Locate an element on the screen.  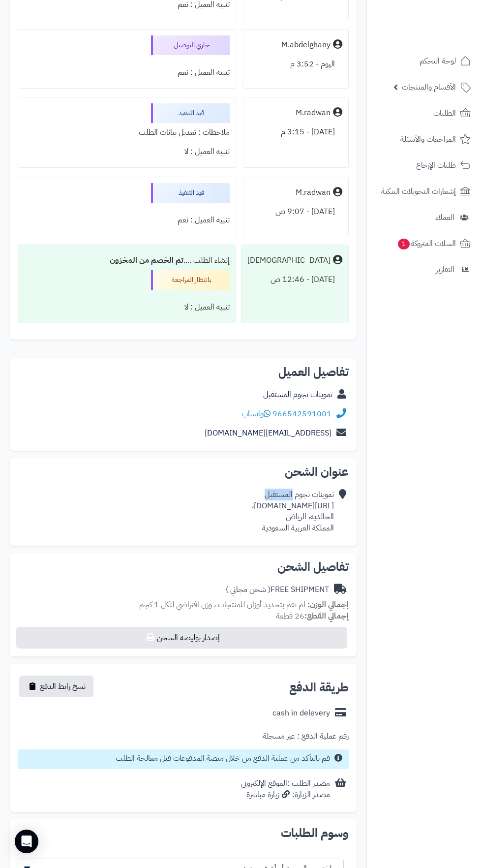
h2: وسوم الطلبات is located at coordinates (183, 833).